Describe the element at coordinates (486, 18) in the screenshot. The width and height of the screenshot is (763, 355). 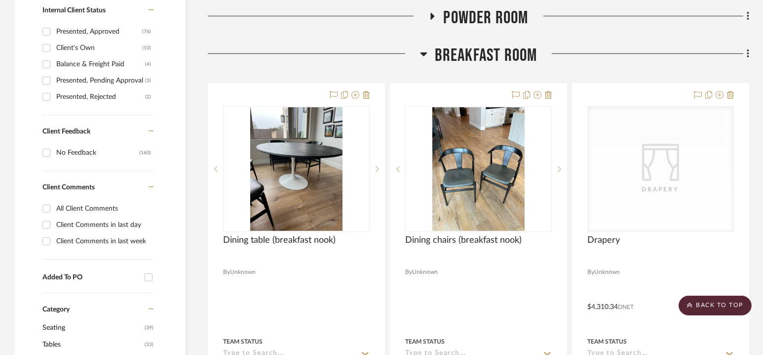
I see `span: Powder Room` at that location.